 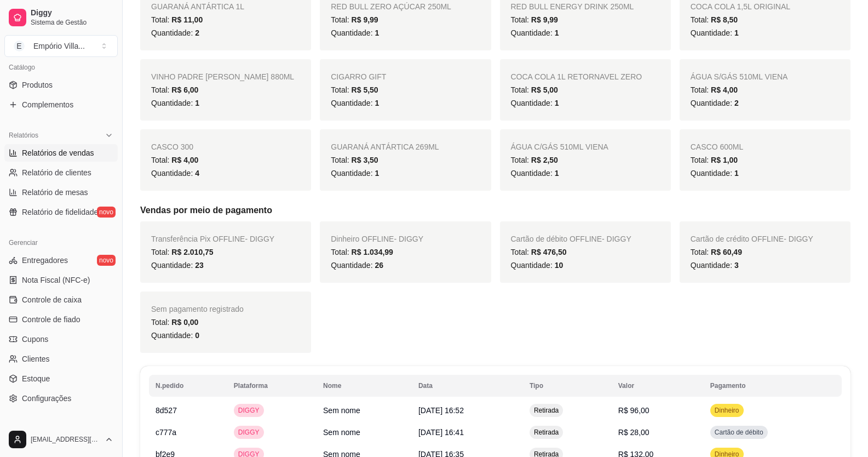 What do you see at coordinates (572, 6) in the screenshot?
I see `span: RED BULL ENERGY DRINK 250ML` at bounding box center [572, 6].